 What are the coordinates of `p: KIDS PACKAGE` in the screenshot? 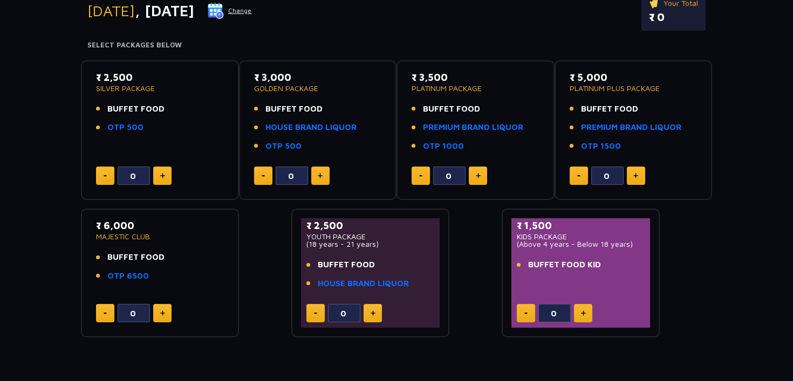 It's located at (580, 237).